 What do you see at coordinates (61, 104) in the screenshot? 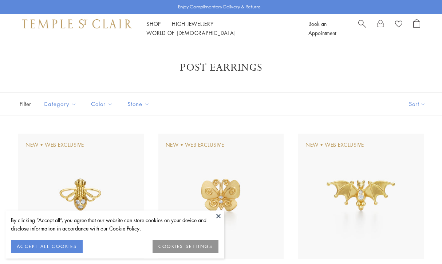
I see `span: Category` at bounding box center [61, 104].